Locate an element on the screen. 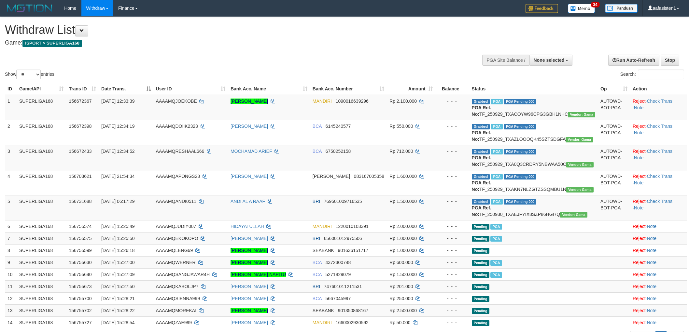  span: 156755673 is located at coordinates (80, 287).